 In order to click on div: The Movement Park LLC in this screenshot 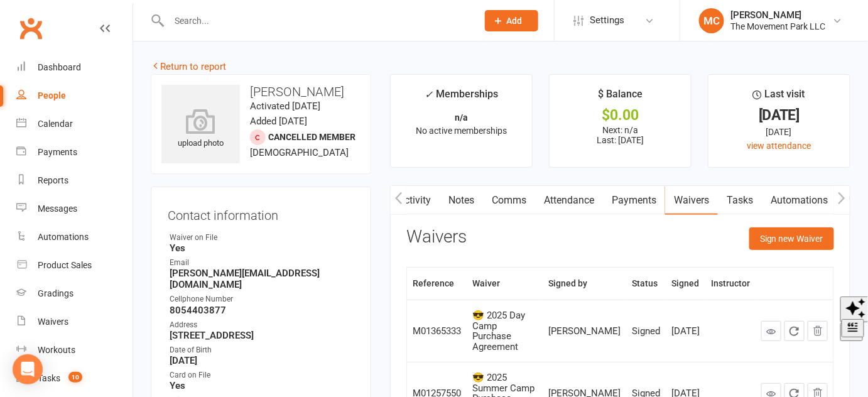, I will do `click(778, 26)`.